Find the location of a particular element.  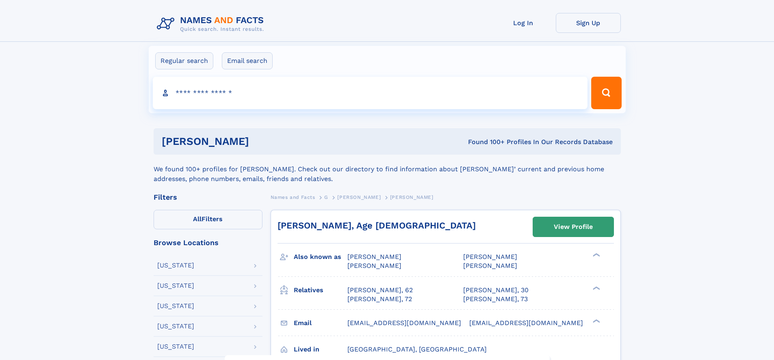

span: All is located at coordinates (197, 219).